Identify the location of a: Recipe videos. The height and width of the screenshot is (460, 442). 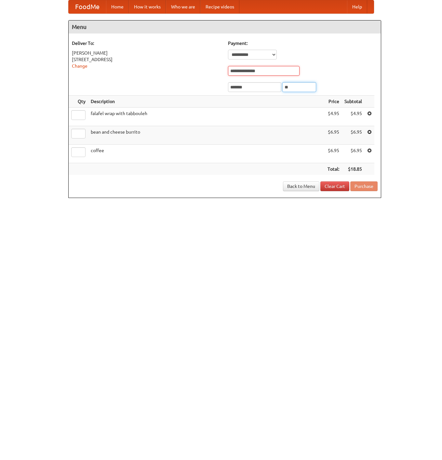
(220, 7).